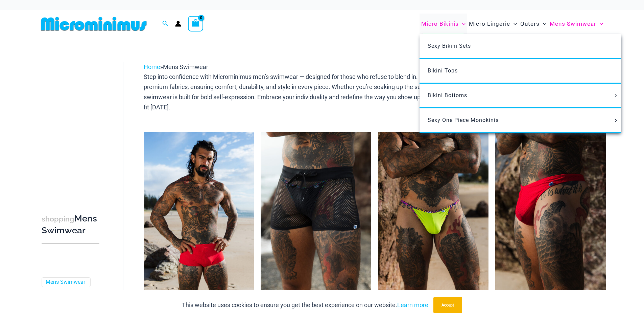  What do you see at coordinates (447, 95) in the screenshot?
I see `span: Bikini Bottoms` at bounding box center [447, 95].